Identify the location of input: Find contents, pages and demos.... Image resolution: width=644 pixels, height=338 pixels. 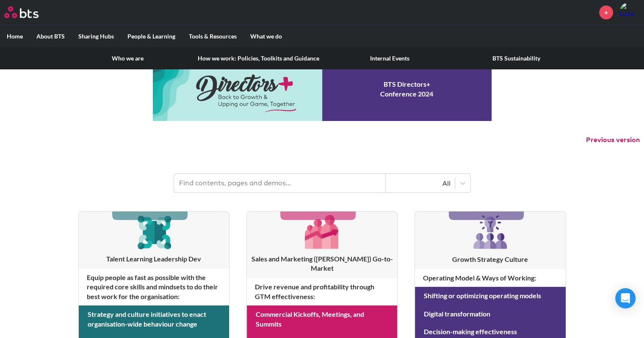
(279, 183).